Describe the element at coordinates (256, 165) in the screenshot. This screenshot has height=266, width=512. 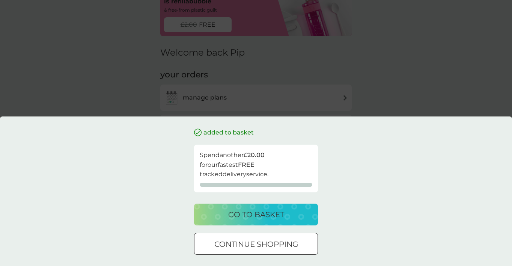
I see `p: Spend another for our fastest tracked delivery service.` at that location.